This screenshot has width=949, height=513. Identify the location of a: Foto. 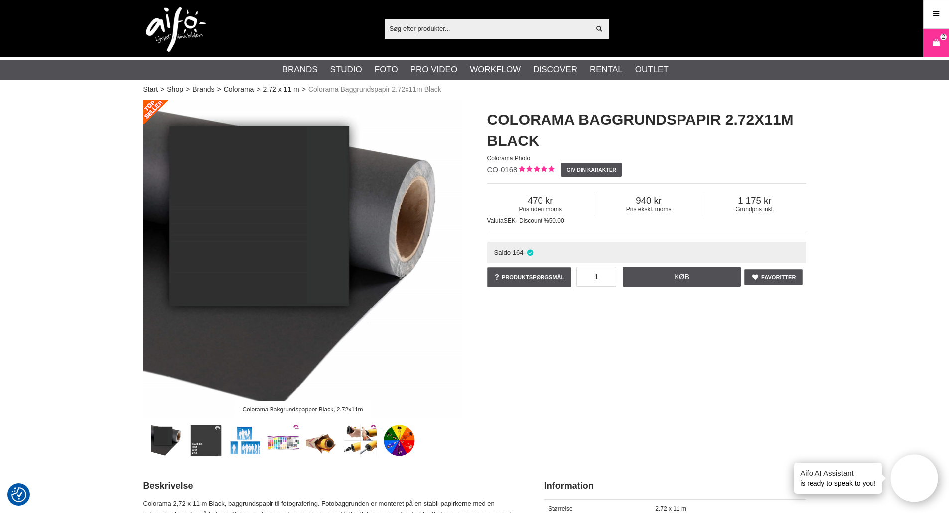
(386, 70).